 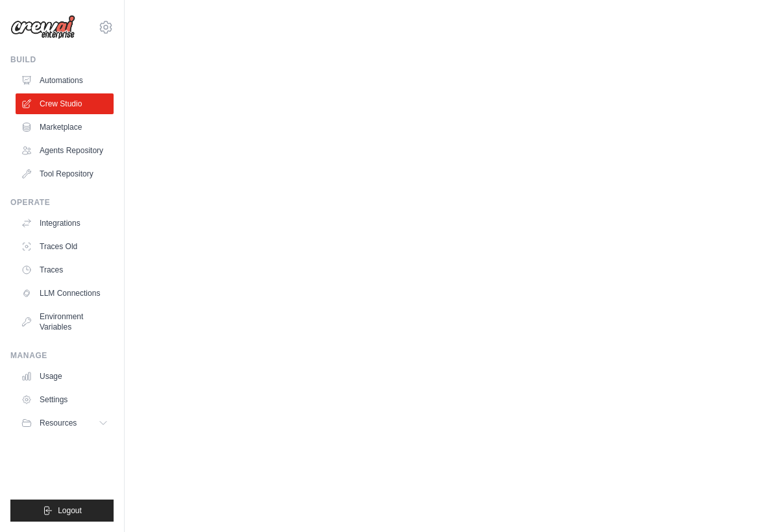 I want to click on div: Operate, so click(x=62, y=202).